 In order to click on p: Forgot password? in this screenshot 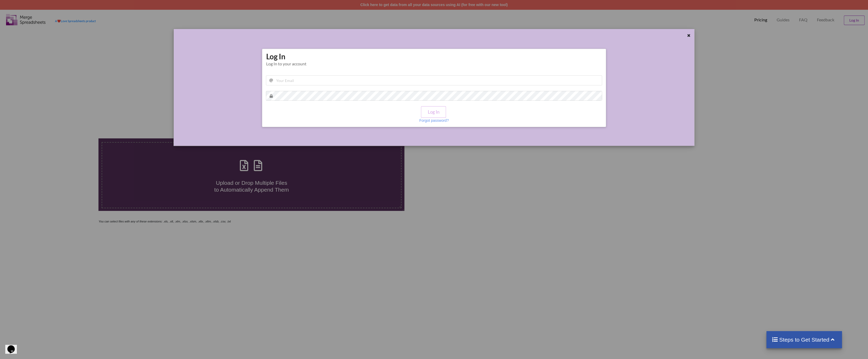, I will do `click(434, 121)`.